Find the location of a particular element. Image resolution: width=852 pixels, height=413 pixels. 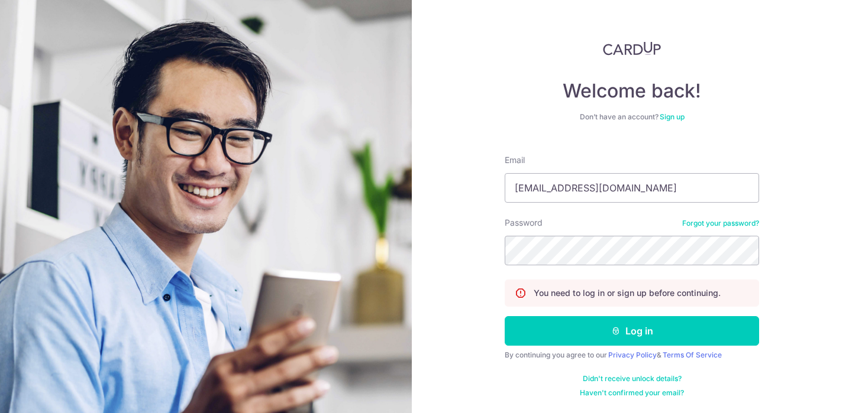

a: Sign up is located at coordinates (672, 116).